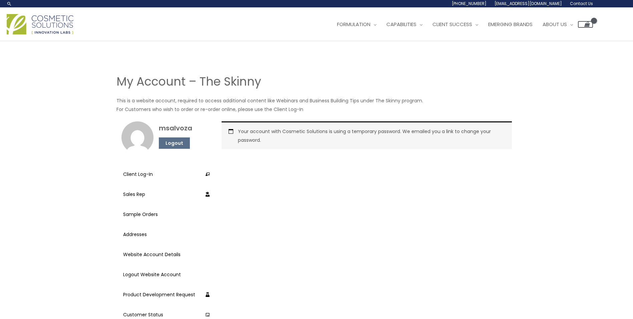  What do you see at coordinates (167, 254) in the screenshot?
I see `a: Website Account Details` at bounding box center [167, 254].